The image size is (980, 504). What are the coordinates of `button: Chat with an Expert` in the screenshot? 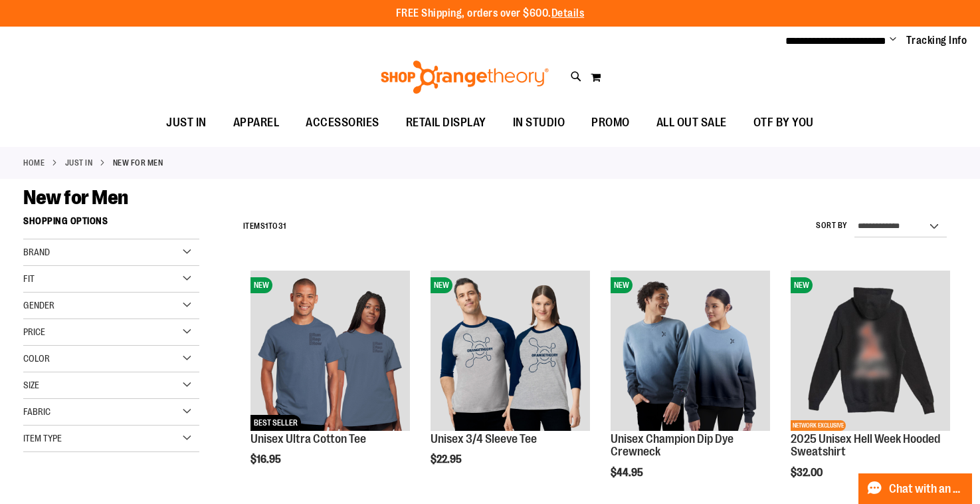 It's located at (916, 488).